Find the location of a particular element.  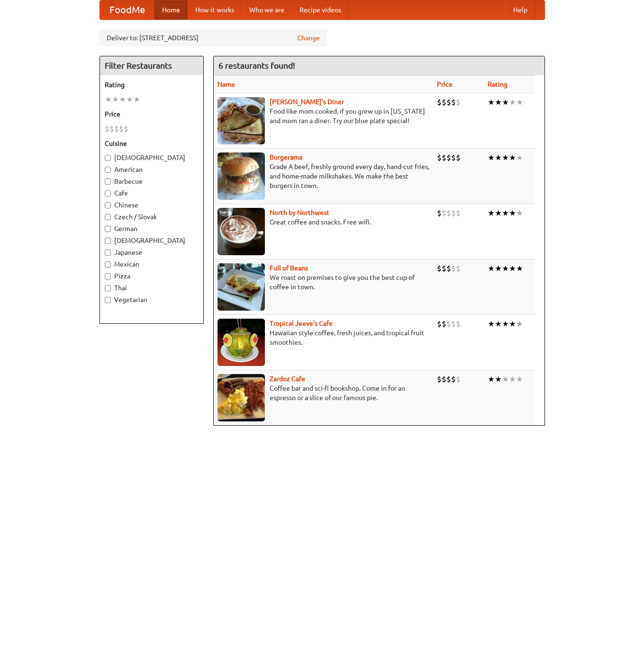

p: Hawaiian style coffee, fresh juices, and tropical fruit smoothies. is located at coordinates (323, 338).